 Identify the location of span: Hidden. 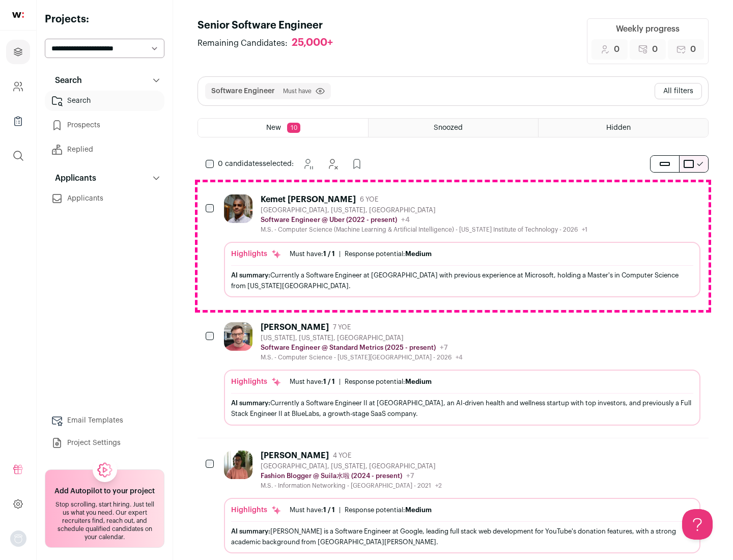
(618, 128).